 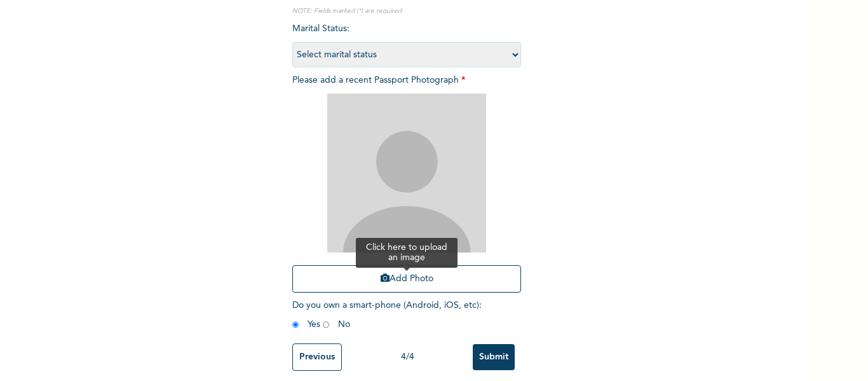 I want to click on input: Previous, so click(x=318, y=357).